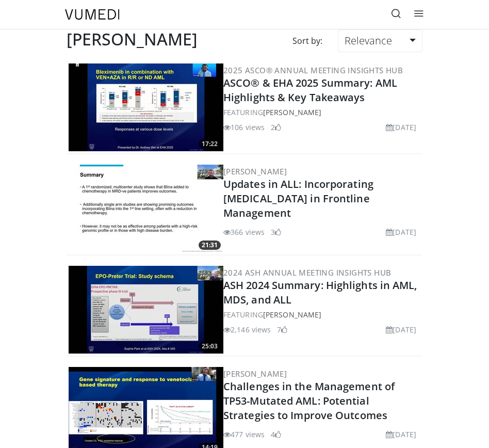 The width and height of the screenshot is (489, 448). I want to click on li: 2, so click(275, 127).